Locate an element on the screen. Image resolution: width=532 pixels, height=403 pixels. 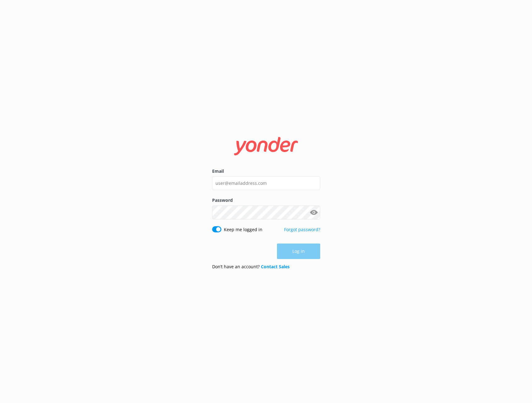
label: Password is located at coordinates (266, 200).